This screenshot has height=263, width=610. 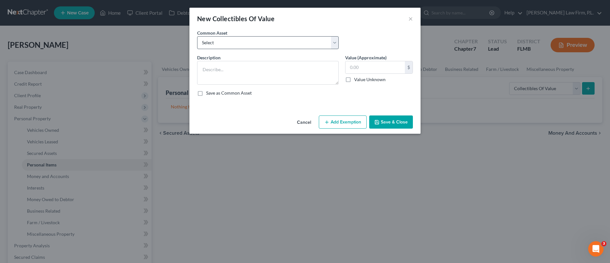 What do you see at coordinates (304, 123) in the screenshot?
I see `button: Cancel` at bounding box center [304, 123].